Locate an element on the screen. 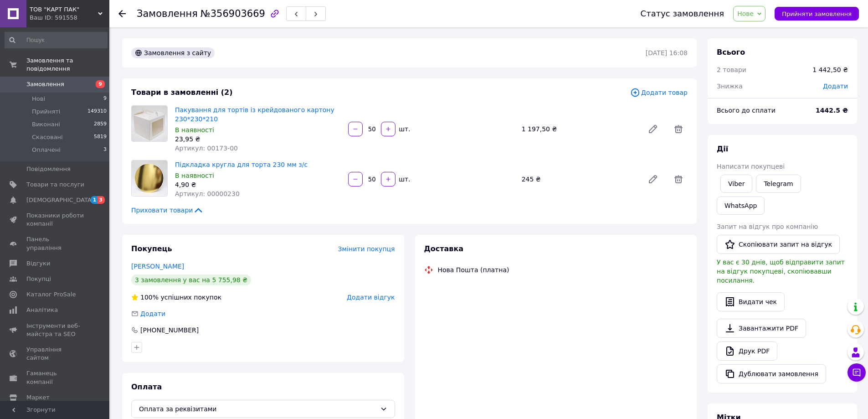 Image resolution: width=868 pixels, height=419 pixels. a: Друк PDF is located at coordinates (747, 351).